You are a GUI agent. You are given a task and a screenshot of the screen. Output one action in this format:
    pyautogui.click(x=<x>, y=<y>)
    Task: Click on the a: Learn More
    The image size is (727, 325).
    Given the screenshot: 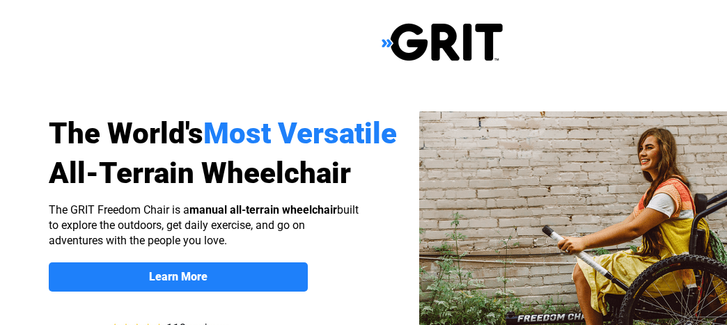 What is the action you would take?
    pyautogui.click(x=178, y=277)
    